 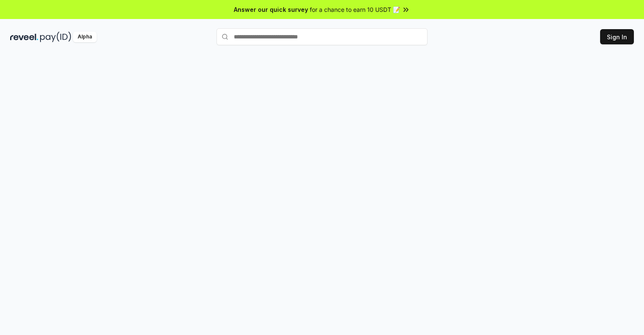 I want to click on button: Sign In, so click(x=617, y=37).